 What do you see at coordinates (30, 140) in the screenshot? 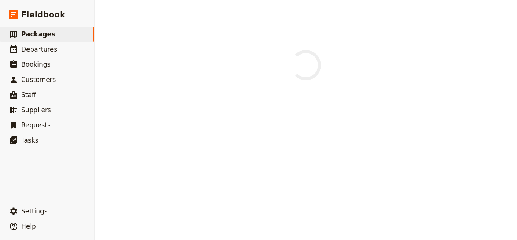
I see `span: Tasks` at bounding box center [30, 140].